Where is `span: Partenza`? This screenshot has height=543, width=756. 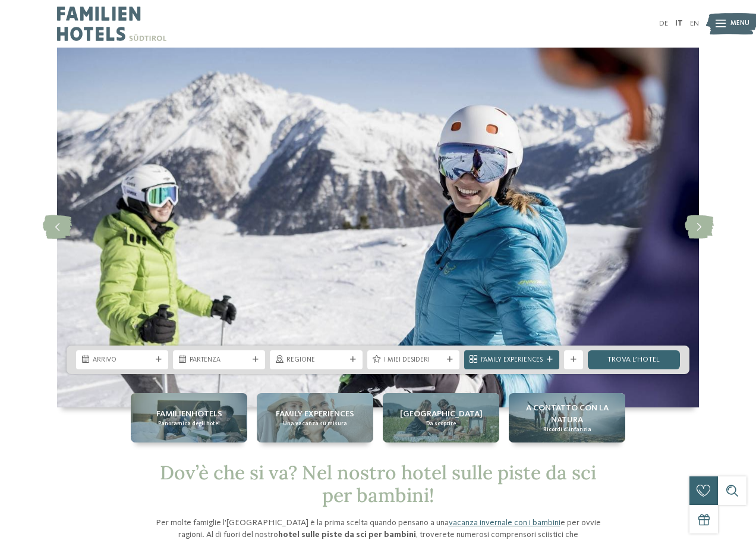 span: Partenza is located at coordinates (219, 360).